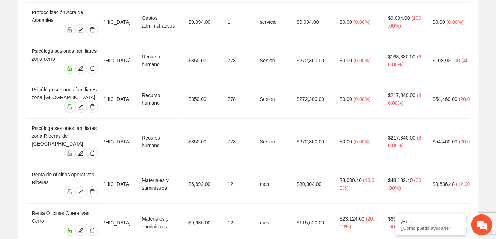 The width and height of the screenshot is (496, 239). I want to click on td: 12, so click(238, 184).